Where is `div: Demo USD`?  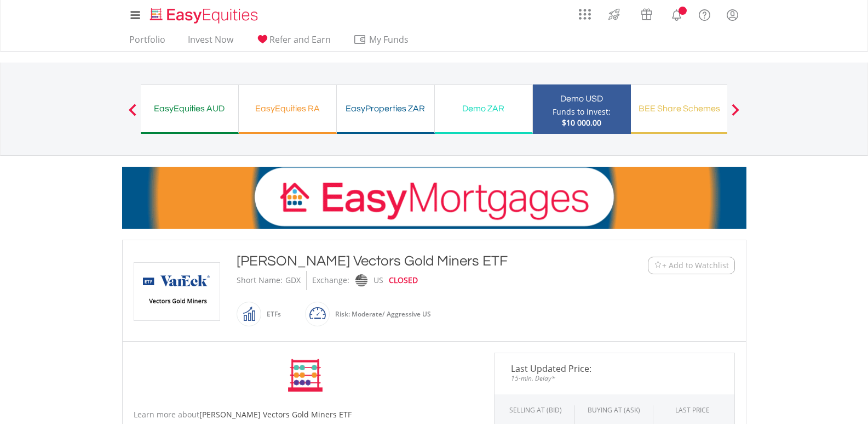 div: Demo USD is located at coordinates (581, 99).